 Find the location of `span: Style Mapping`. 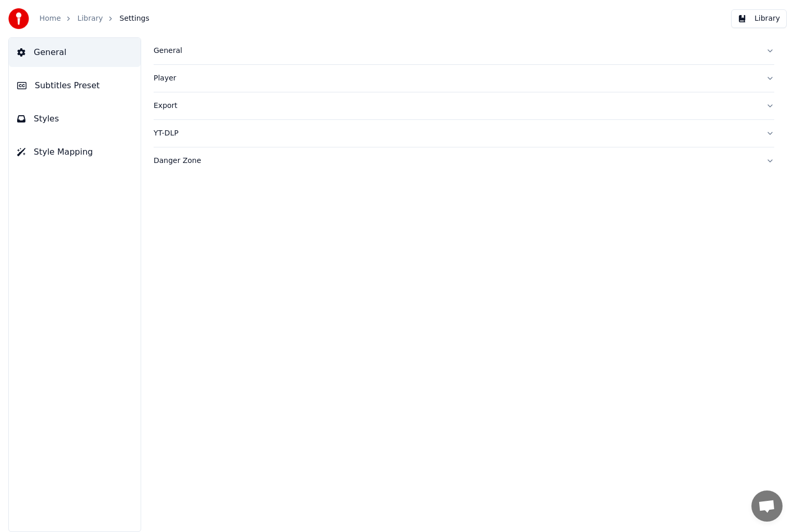

span: Style Mapping is located at coordinates (63, 152).